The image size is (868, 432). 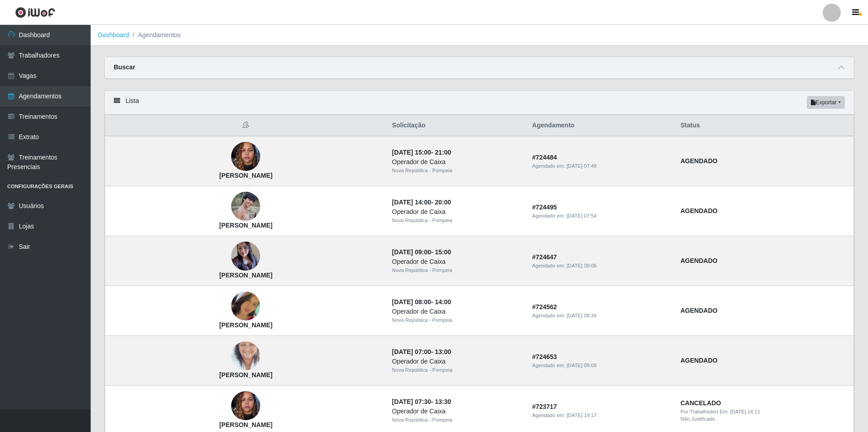 What do you see at coordinates (443, 401) in the screenshot?
I see `time: 13:30` at bounding box center [443, 401].